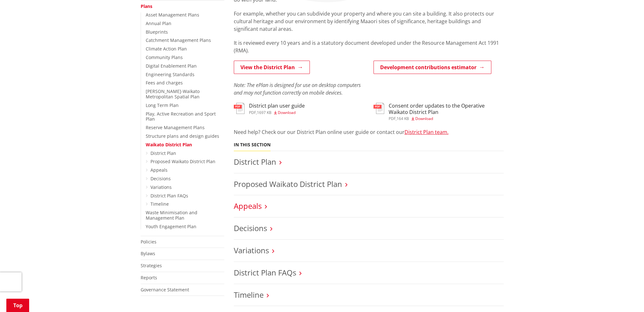 Image resolution: width=644 pixels, height=312 pixels. I want to click on a: Waste Minimisation and Management Plan, so click(172, 215).